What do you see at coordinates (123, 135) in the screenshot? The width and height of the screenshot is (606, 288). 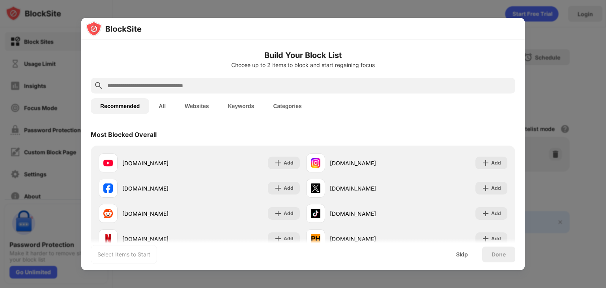 I see `div: Most Blocked Overall` at bounding box center [123, 135].